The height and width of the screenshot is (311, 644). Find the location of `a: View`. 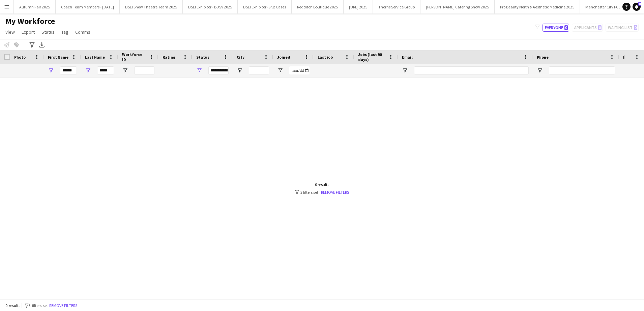

a: View is located at coordinates (10, 32).